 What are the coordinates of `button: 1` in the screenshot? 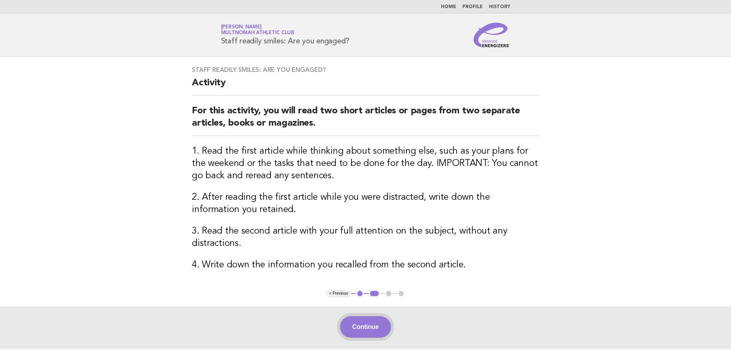 It's located at (360, 293).